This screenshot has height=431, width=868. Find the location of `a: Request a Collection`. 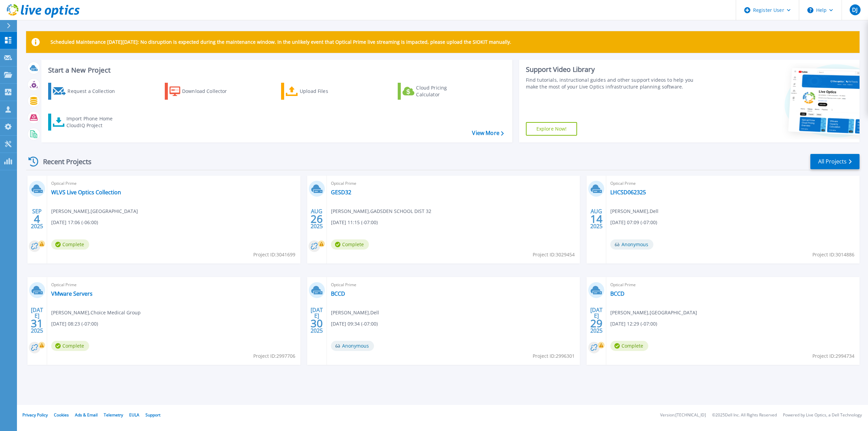

a: Request a Collection is located at coordinates (86, 91).